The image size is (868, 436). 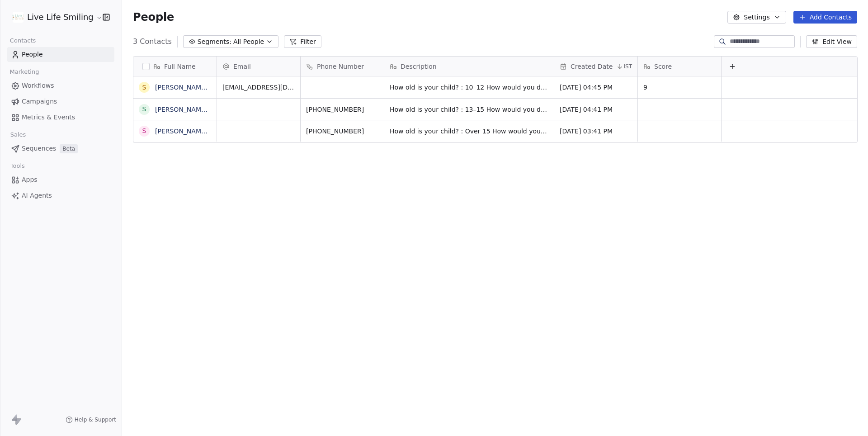 I want to click on button: Live Life Smiling, so click(x=54, y=17).